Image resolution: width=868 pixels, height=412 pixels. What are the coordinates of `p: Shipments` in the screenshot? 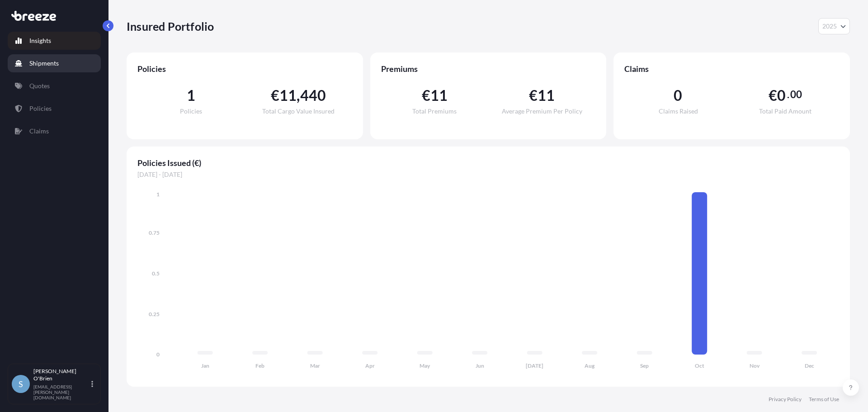 It's located at (44, 63).